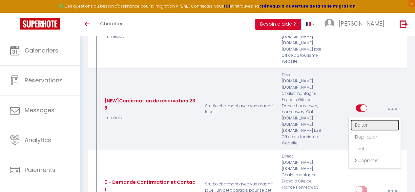  Describe the element at coordinates (227, 6) in the screenshot. I see `strong: ICI` at that location.